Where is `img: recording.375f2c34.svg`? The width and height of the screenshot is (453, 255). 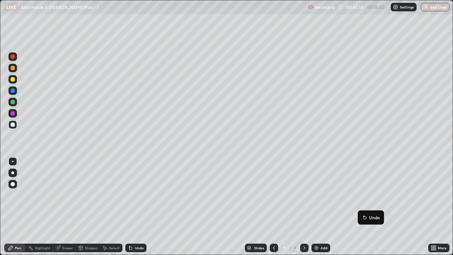
img: recording.375f2c34.svg is located at coordinates (311, 7).